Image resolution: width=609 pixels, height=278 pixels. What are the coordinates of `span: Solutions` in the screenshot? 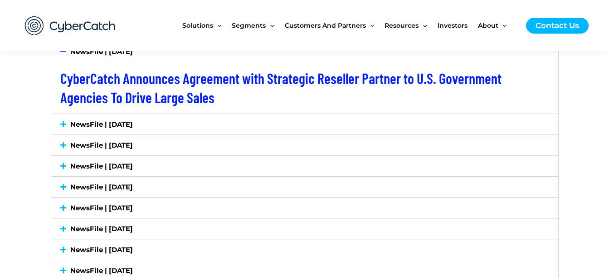 It's located at (198, 25).